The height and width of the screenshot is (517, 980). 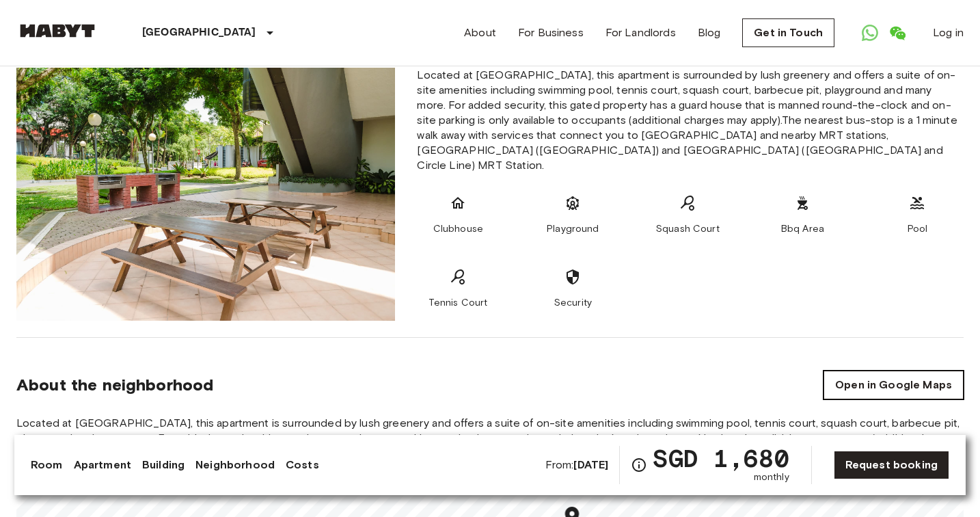 I want to click on a: Neighborhood, so click(x=235, y=465).